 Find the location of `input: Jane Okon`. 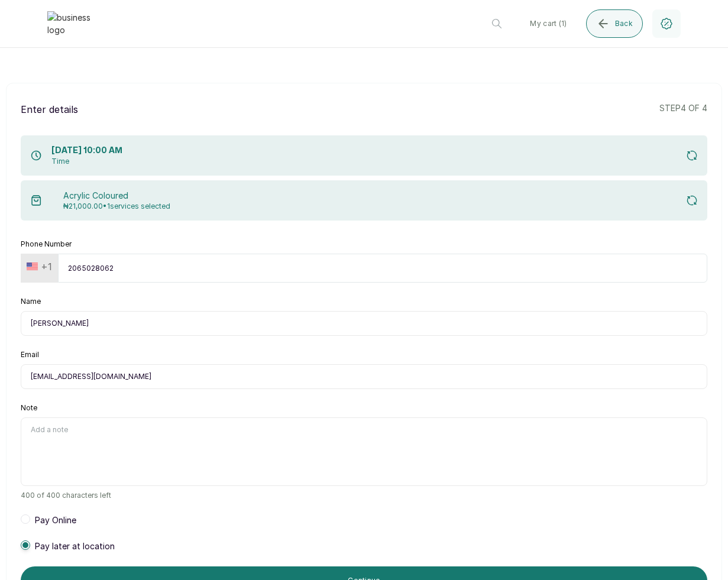

input: Jane Okon is located at coordinates (364, 324).